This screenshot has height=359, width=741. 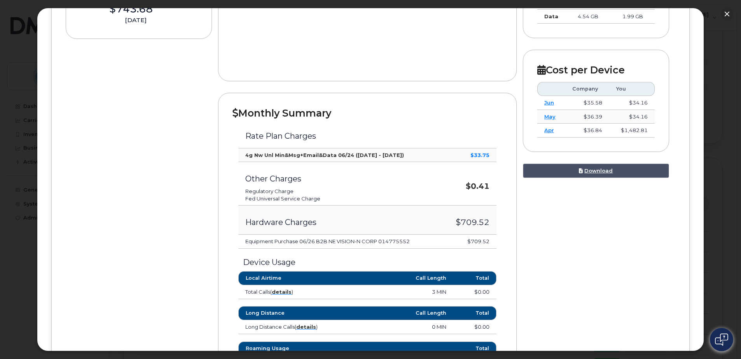 I want to click on th: Long Distance, so click(x=292, y=313).